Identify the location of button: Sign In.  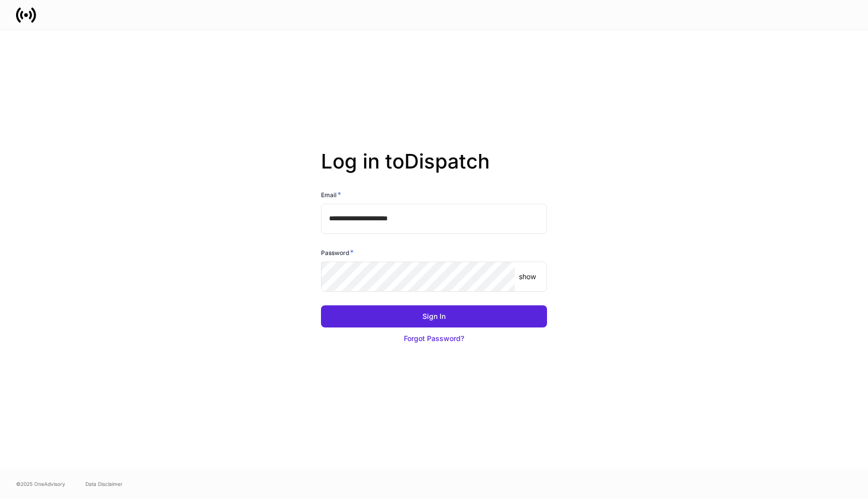
(434, 317).